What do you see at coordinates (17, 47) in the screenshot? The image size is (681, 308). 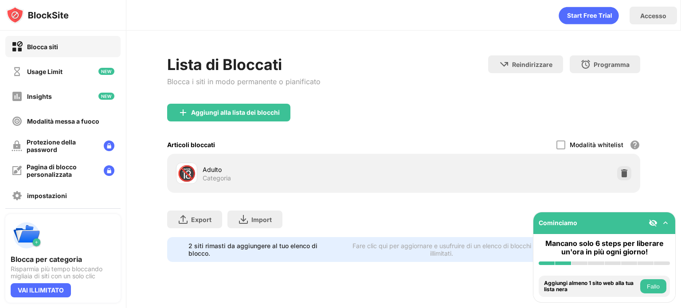 I see `img: block-on.svg` at bounding box center [17, 47].